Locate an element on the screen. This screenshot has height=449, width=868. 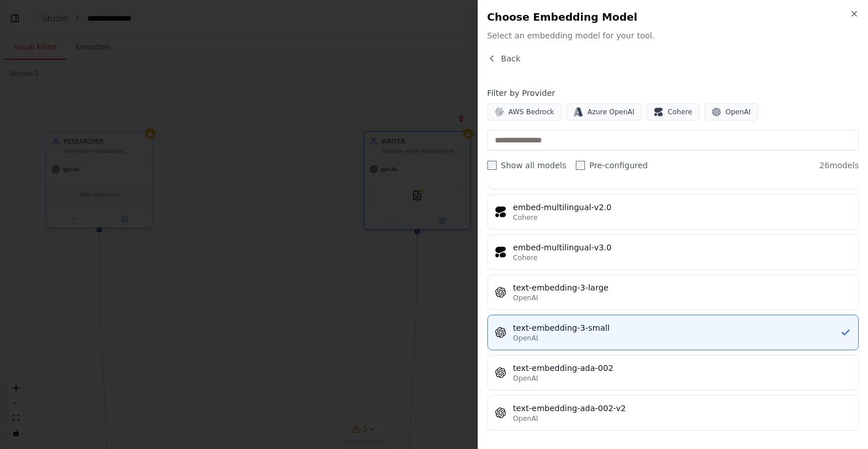
button: text-embedding-3-smallOpenAI is located at coordinates (673, 332).